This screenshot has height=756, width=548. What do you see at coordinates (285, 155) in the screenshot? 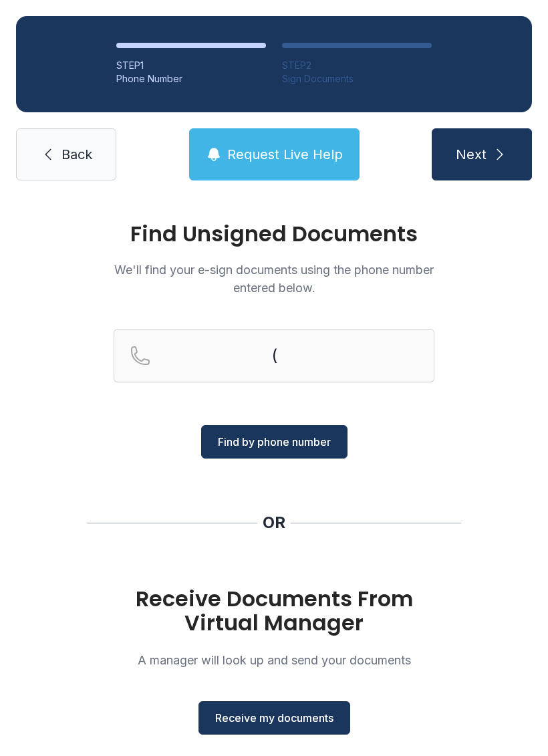
I see `span: Request Live Help` at bounding box center [285, 155].